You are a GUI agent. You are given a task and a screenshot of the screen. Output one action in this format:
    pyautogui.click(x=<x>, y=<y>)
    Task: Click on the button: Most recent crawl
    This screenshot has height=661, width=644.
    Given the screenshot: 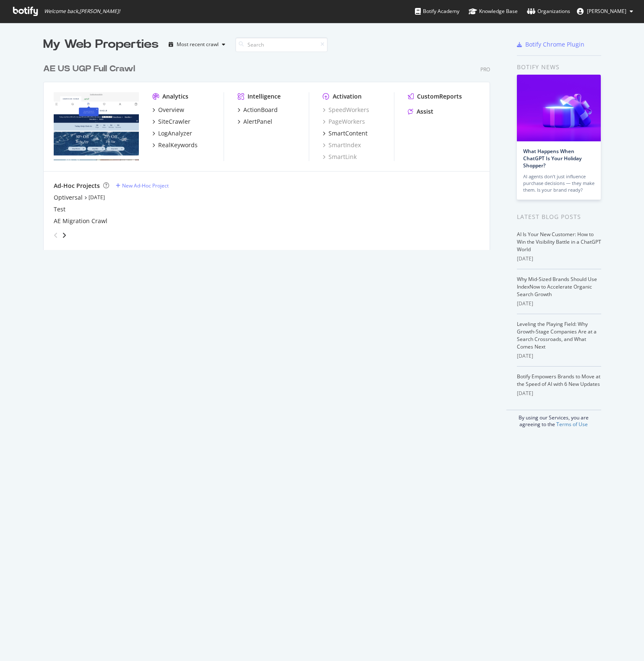 What is the action you would take?
    pyautogui.click(x=197, y=45)
    